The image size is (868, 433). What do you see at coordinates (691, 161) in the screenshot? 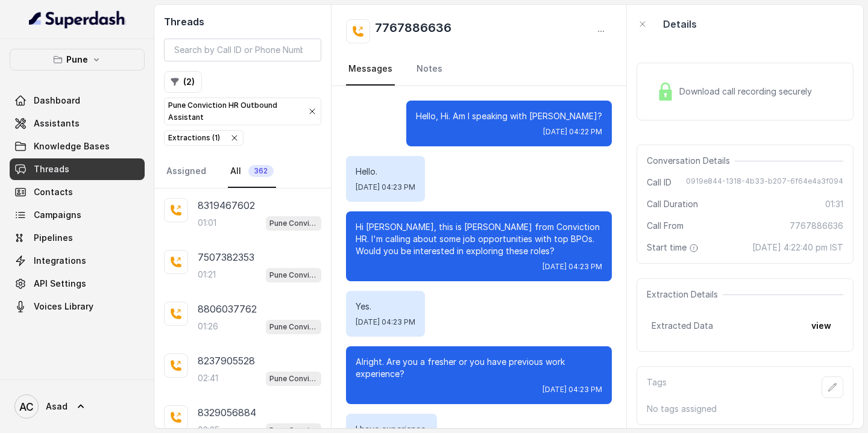
I see `span: Conversation Details` at bounding box center [691, 161].